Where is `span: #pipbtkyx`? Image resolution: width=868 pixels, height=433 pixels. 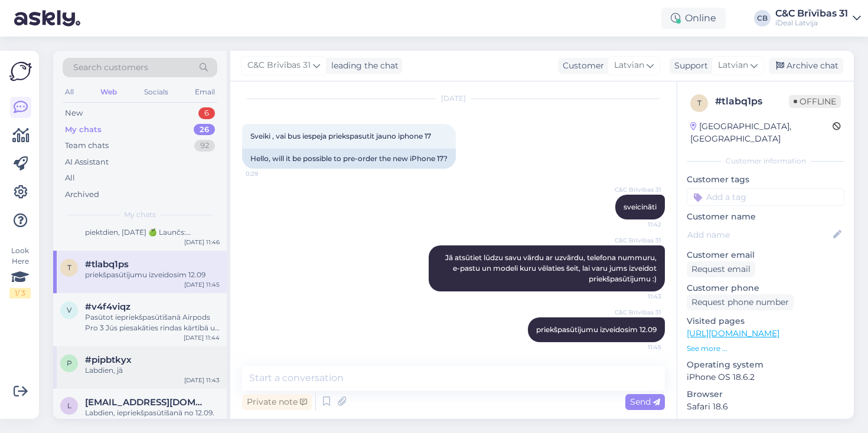
span: #pipbtkyx is located at coordinates (108, 360).